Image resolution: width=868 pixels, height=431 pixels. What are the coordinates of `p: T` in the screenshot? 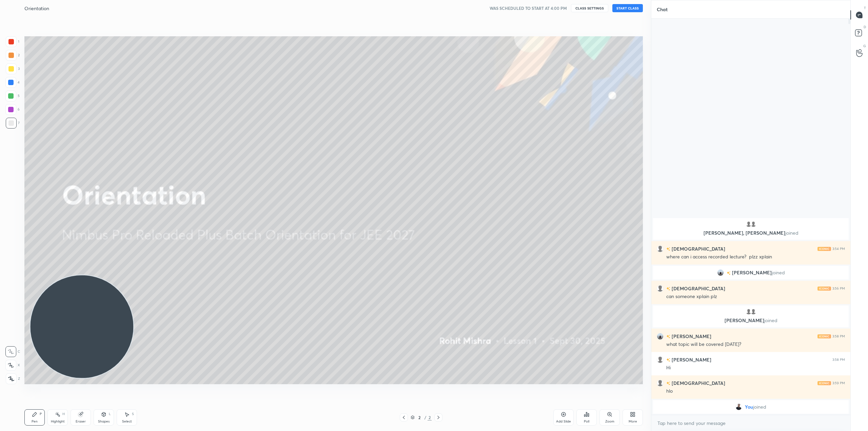 It's located at (865, 8).